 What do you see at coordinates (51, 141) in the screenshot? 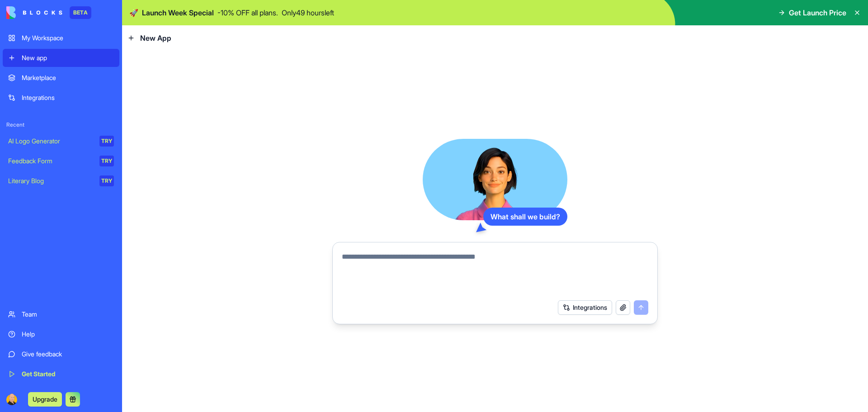
I see `div: AI Logo Generator` at bounding box center [51, 141].